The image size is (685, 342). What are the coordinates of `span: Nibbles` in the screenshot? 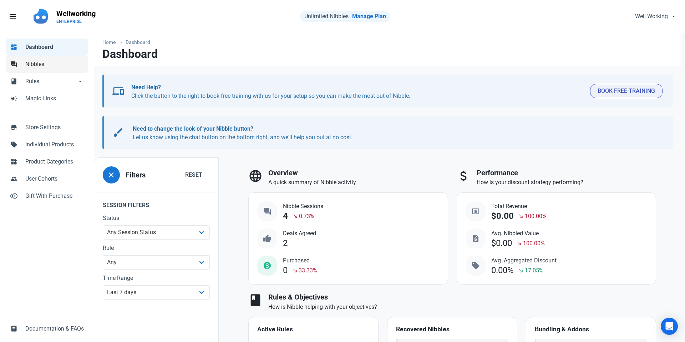 It's located at (55, 64).